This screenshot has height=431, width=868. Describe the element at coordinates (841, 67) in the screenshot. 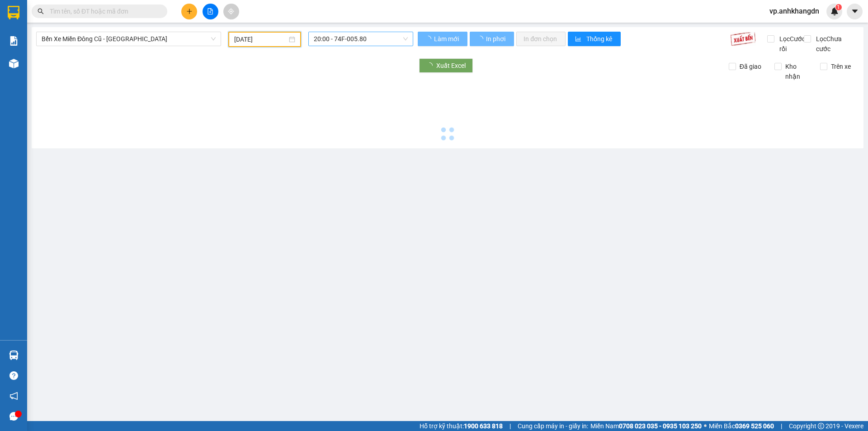

I see `span: Trên xe` at that location.